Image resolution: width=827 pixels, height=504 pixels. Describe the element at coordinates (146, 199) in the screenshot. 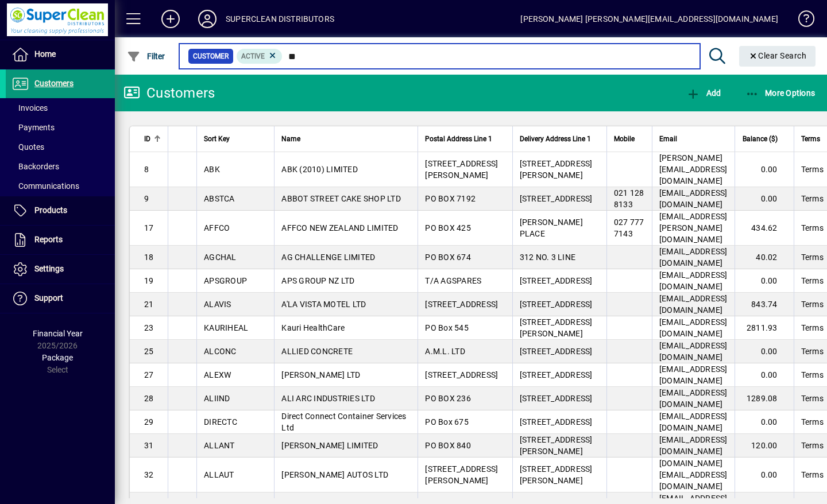

I see `span: 9` at that location.